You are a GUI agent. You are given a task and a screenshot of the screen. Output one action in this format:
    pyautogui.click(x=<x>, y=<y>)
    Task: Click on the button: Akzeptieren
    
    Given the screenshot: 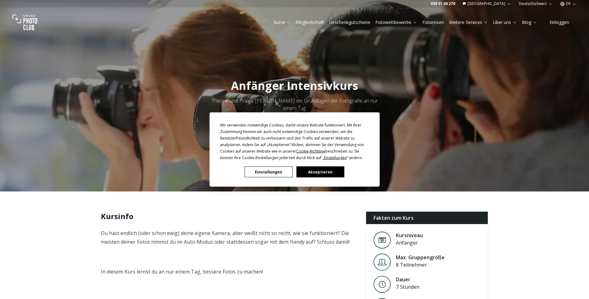 What is the action you would take?
    pyautogui.click(x=320, y=172)
    